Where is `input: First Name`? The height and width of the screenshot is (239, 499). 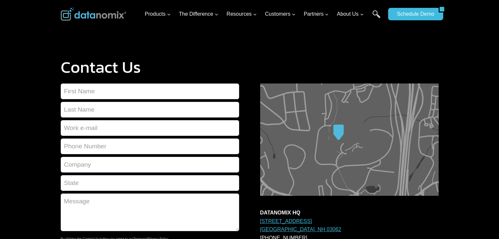 input: First Name is located at coordinates (150, 91).